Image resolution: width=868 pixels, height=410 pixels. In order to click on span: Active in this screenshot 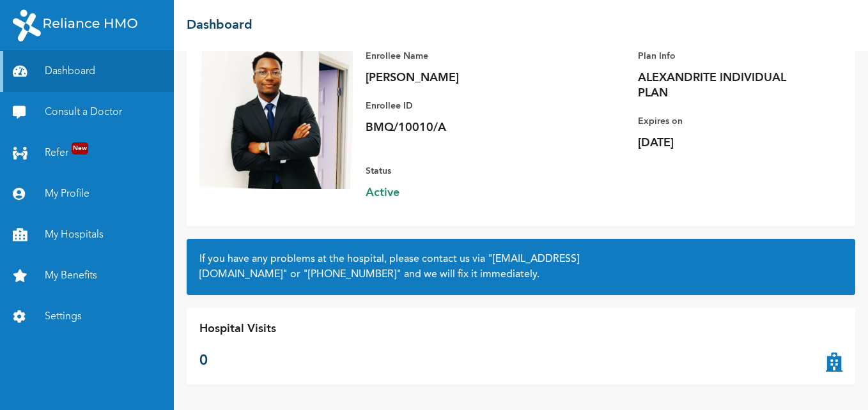, I will do `click(455, 193)`.